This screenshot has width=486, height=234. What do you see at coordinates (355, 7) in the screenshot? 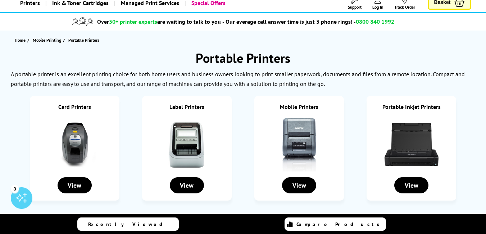
I see `span: Support` at bounding box center [355, 7].